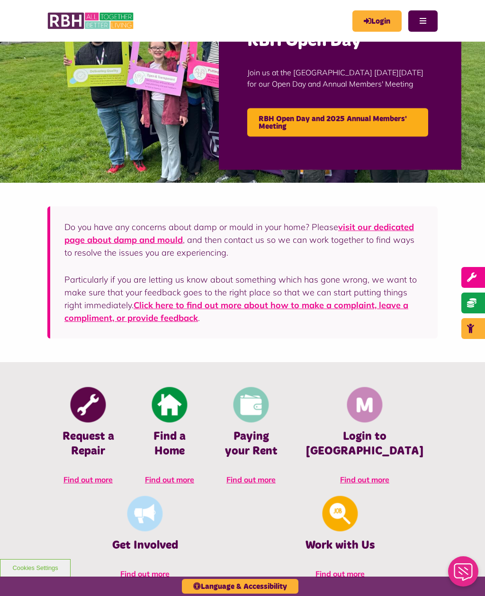  Describe the element at coordinates (251, 444) in the screenshot. I see `h4: Paying your Rent` at that location.